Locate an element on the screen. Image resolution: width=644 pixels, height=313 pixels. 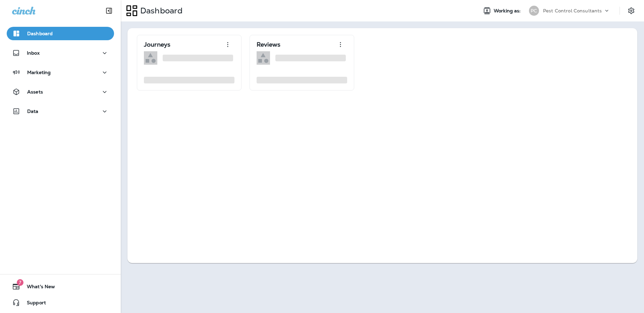
button: Collapse Sidebar is located at coordinates (109, 11).